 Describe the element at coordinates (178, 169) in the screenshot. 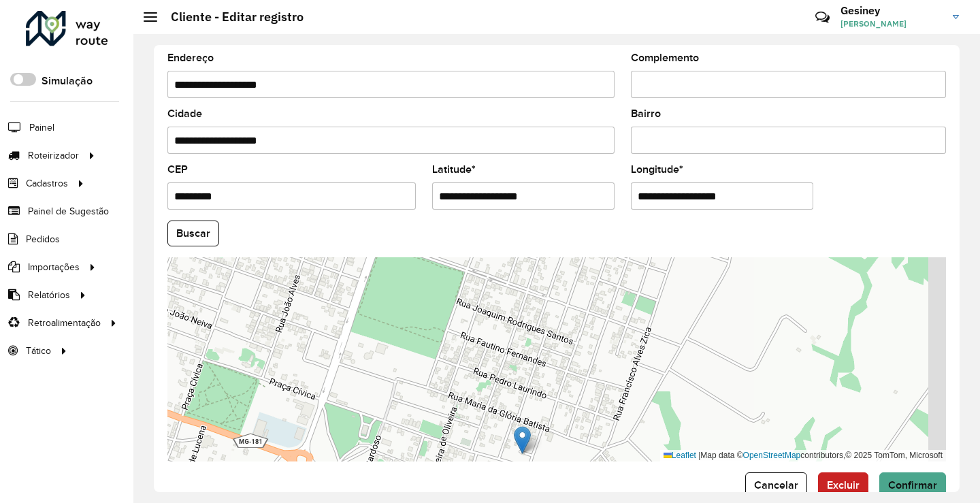

I see `label: CEP` at that location.